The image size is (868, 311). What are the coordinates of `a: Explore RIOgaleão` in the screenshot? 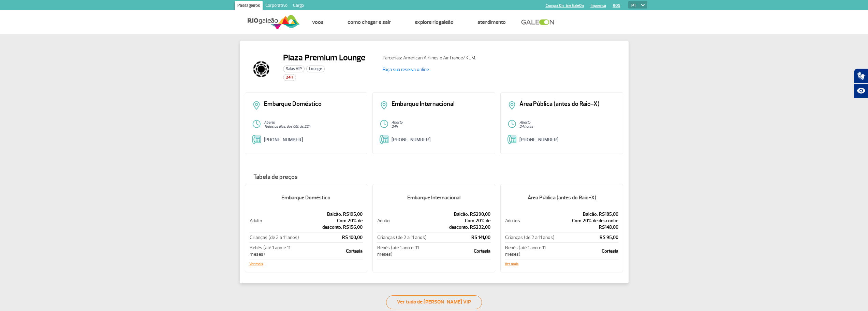 It's located at (434, 22).